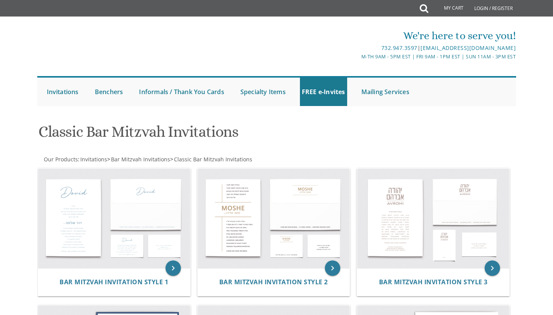  Describe the element at coordinates (114, 218) in the screenshot. I see `img: Bar Mitzvah Invitation Style 1` at that location.